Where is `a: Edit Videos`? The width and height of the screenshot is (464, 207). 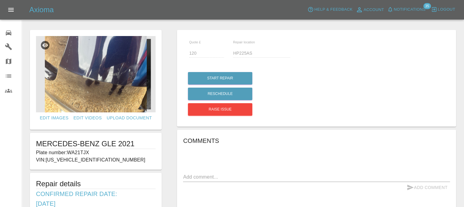 a: Edit Videos is located at coordinates (87, 118).